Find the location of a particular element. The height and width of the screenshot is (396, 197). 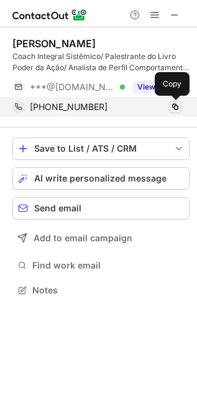

span: Find work email is located at coordinates (108, 266).